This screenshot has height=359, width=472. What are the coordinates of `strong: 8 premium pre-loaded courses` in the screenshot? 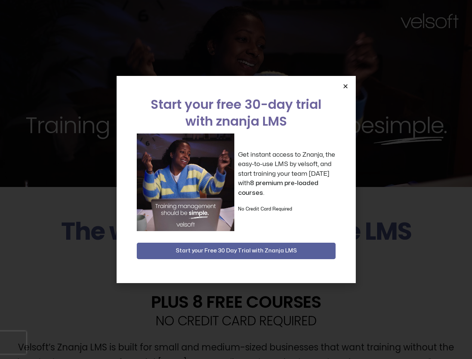 It's located at (278, 188).